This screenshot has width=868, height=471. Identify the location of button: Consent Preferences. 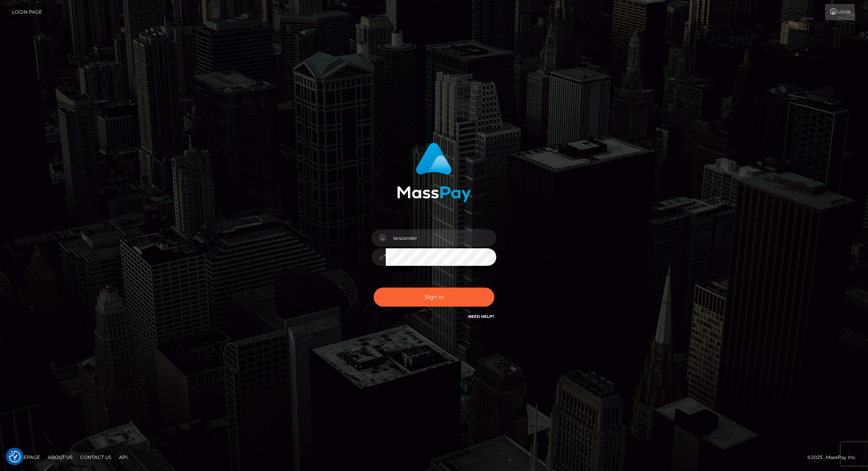
(15, 457).